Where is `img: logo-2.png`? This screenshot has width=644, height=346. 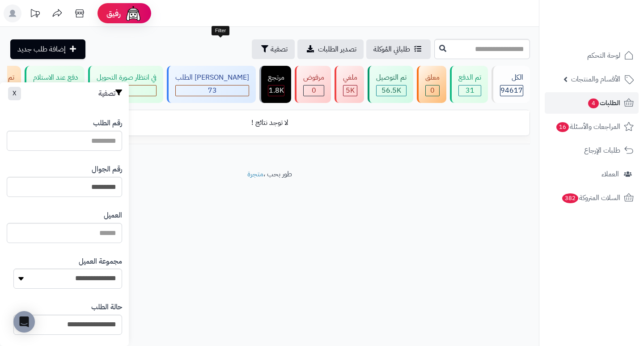
img: logo-2.png is located at coordinates (609, 16).